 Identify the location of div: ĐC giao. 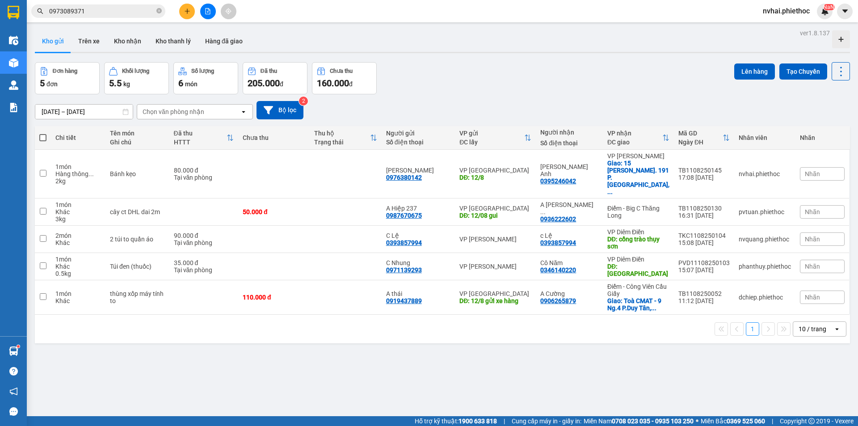
(635, 142).